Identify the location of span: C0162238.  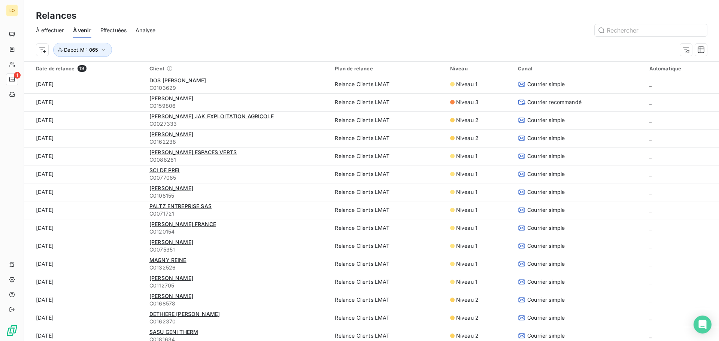
(238, 142).